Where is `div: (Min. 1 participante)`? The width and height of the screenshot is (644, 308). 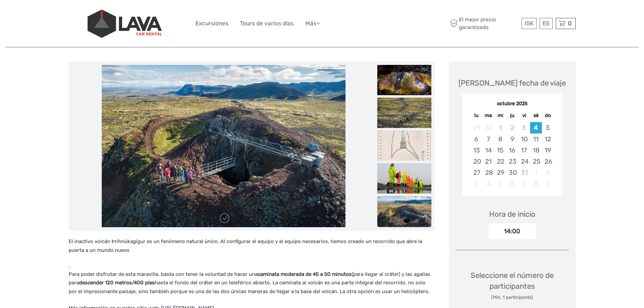
div: (Min. 1 participante) is located at coordinates (512, 297).